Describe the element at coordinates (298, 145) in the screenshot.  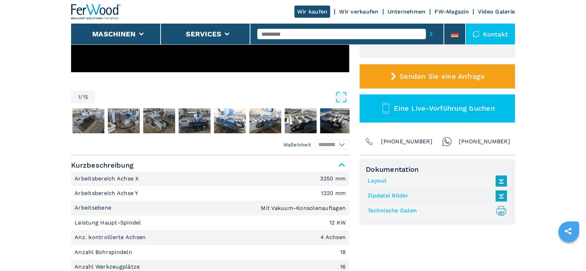
I see `em: Maßeinheit` at that location.